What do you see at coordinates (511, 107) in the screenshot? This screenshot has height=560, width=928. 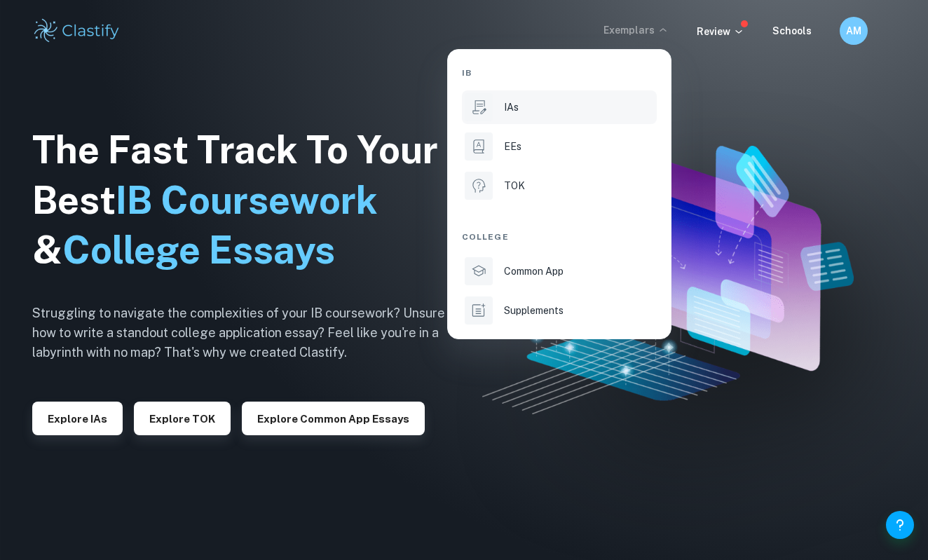 I see `p: IAs` at bounding box center [511, 107].